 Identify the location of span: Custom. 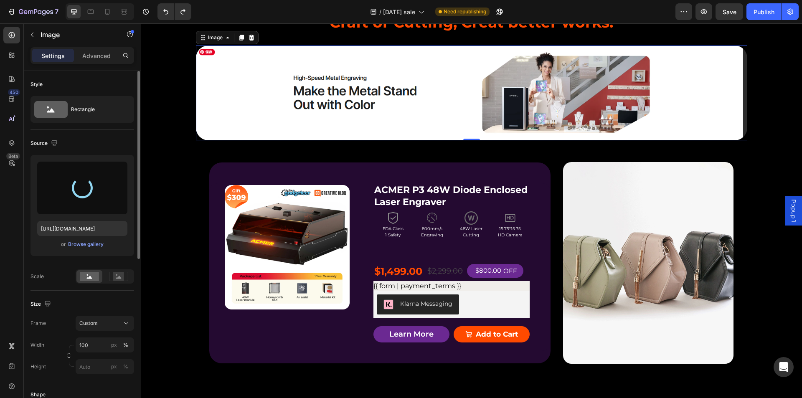
(89, 323).